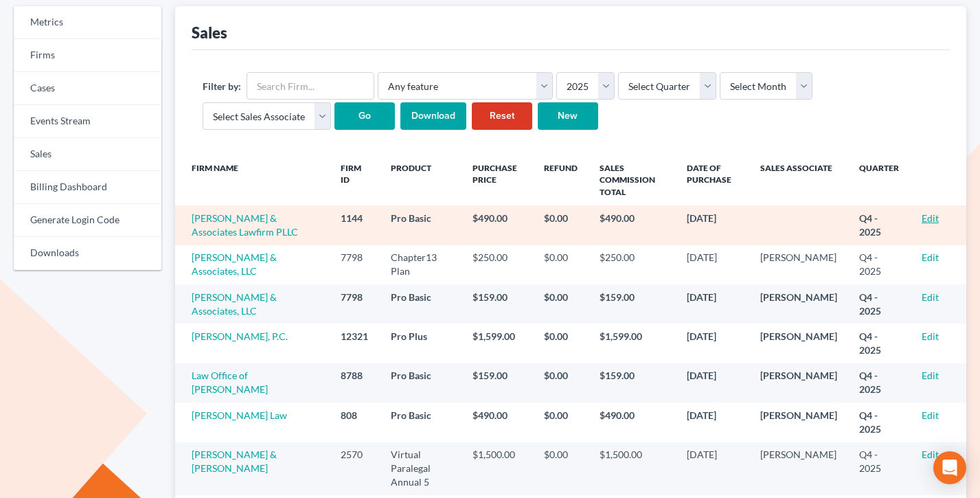  Describe the element at coordinates (421, 343) in the screenshot. I see `td: Pro Plus` at that location.